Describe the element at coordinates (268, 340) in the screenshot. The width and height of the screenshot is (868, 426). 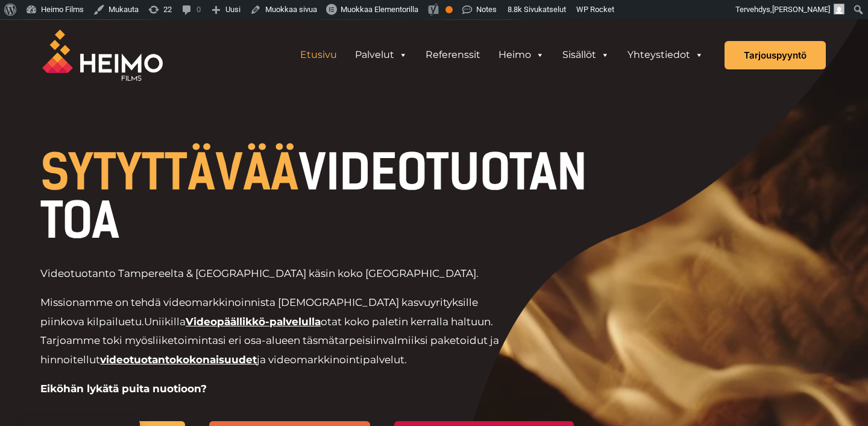
I see `span: liiketoimintasi eri osa-alueen täsmätarpeisiin` at that location.